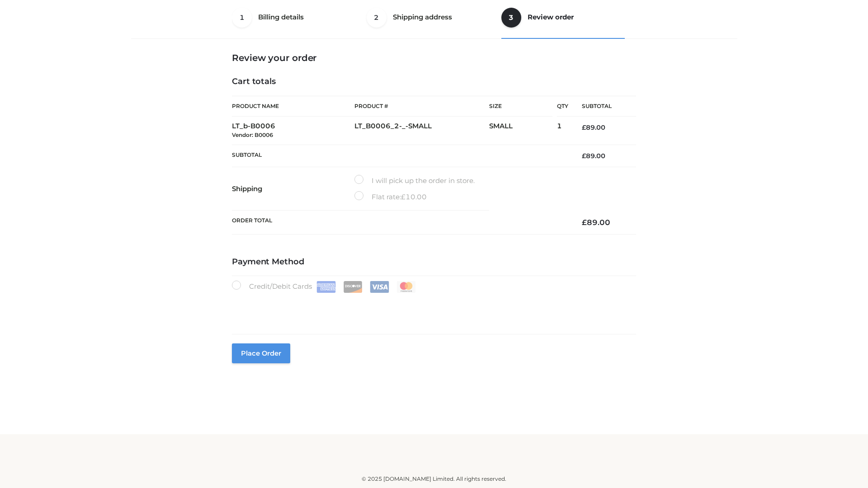 The height and width of the screenshot is (488, 868). I want to click on th: Shipping, so click(293, 189).